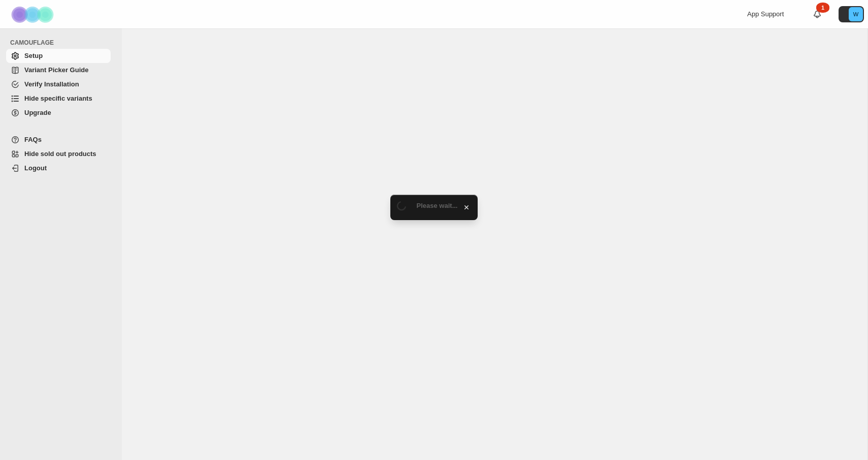 This screenshot has height=460, width=868. Describe the element at coordinates (58, 98) in the screenshot. I see `span: Hide specific variants` at that location.